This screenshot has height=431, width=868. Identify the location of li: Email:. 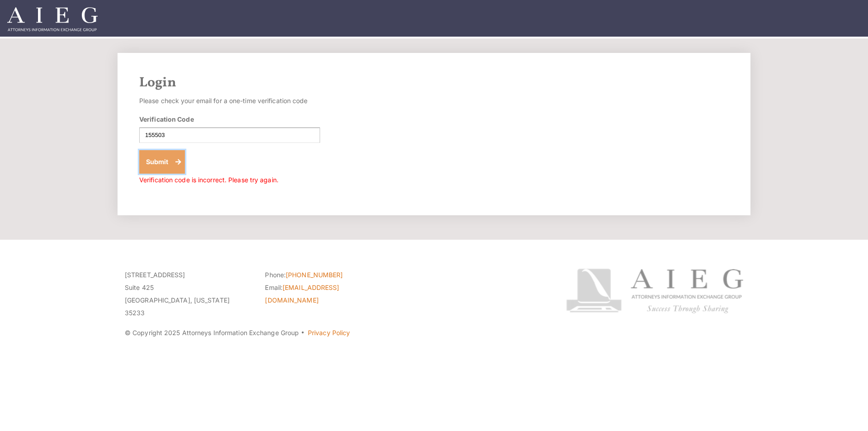
(329, 294).